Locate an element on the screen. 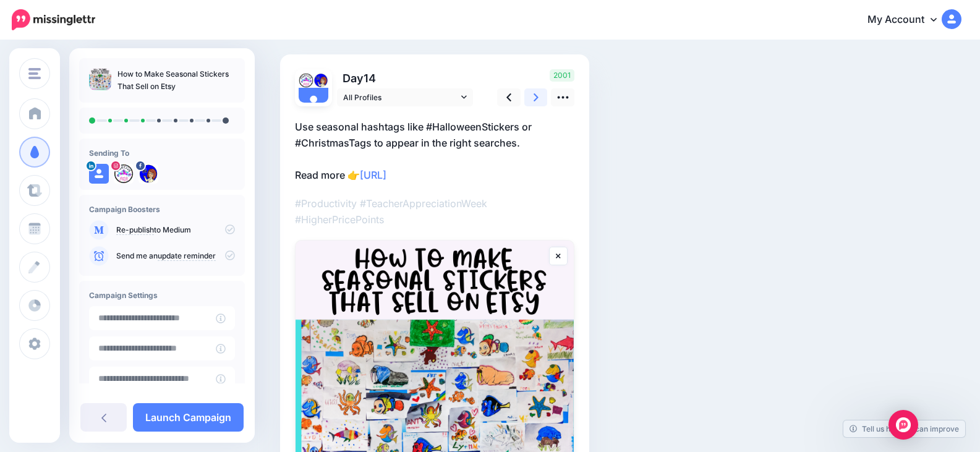 The width and height of the screenshot is (980, 452). div: Open Intercom Messenger is located at coordinates (904, 425).